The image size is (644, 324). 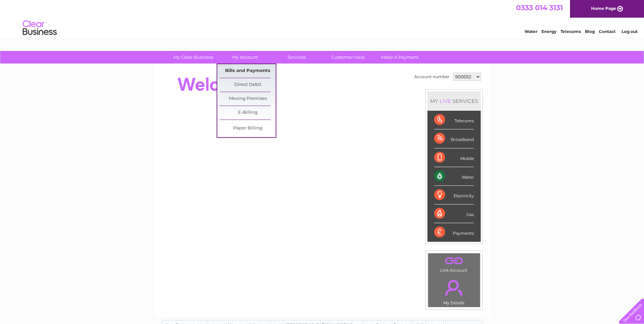 I want to click on a: Direct Debit, so click(x=248, y=85).